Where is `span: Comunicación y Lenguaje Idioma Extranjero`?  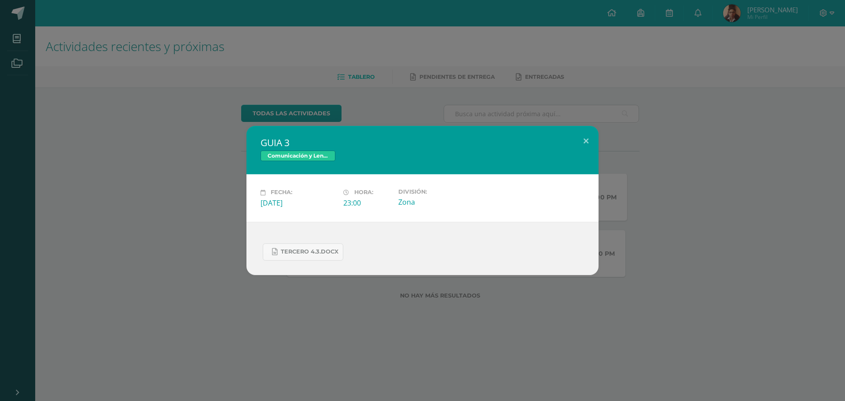
span: Comunicación y Lenguaje Idioma Extranjero is located at coordinates (298, 156).